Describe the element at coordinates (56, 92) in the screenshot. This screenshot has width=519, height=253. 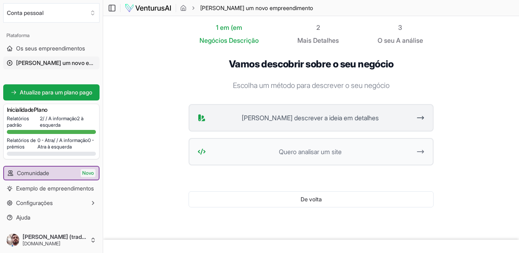
I see `span: Atualize para um plano pago` at that location.